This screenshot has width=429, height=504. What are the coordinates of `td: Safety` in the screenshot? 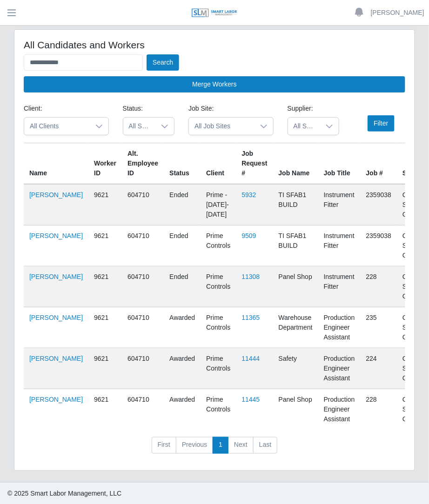 It's located at (295, 368).